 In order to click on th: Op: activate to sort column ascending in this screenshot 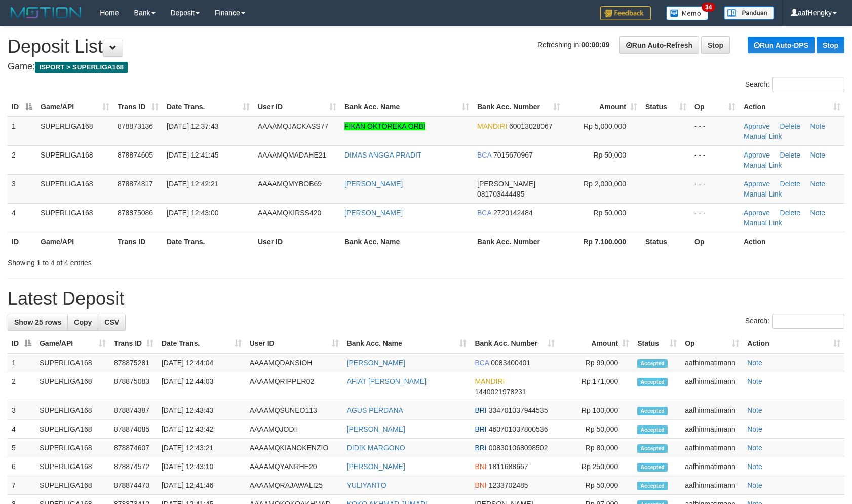, I will do `click(712, 343)`.